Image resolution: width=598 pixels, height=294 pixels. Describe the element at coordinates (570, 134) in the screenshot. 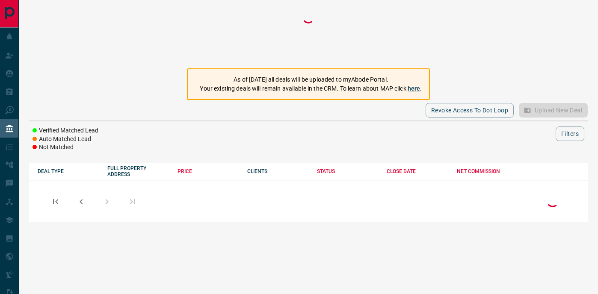

I see `button: Filters` at that location.